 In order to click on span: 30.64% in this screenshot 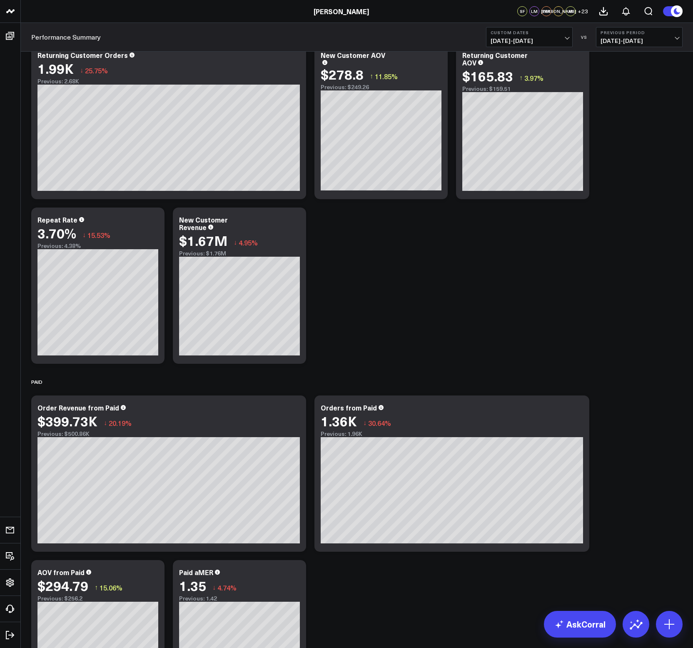, I will do `click(380, 423)`.